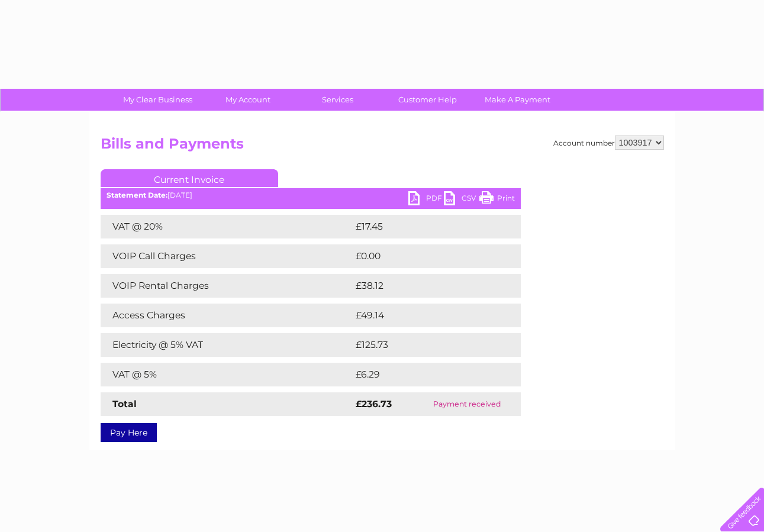  I want to click on a: Print, so click(497, 199).